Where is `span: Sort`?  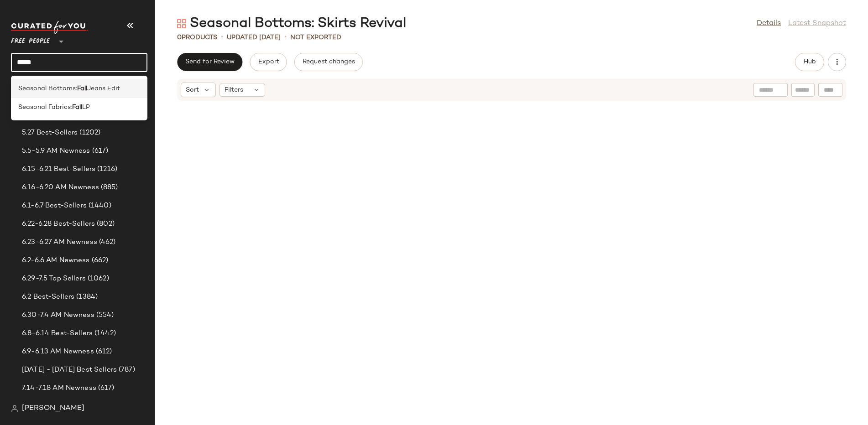 span: Sort is located at coordinates (192, 90).